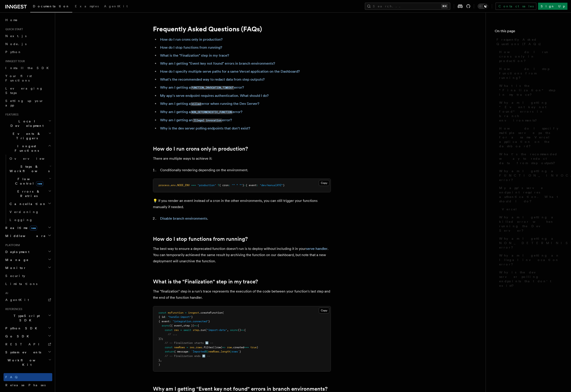 Image resolution: width=571 pixels, height=392 pixels. Describe the element at coordinates (51, 7) in the screenshot. I see `a: Documentation` at that location.